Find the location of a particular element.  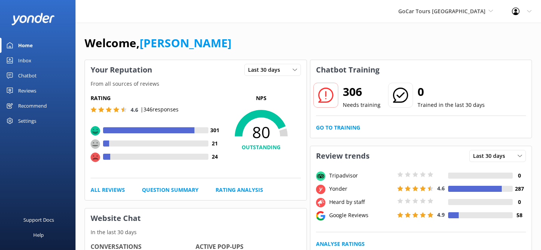

p: In the last 30 days is located at coordinates (196, 232).